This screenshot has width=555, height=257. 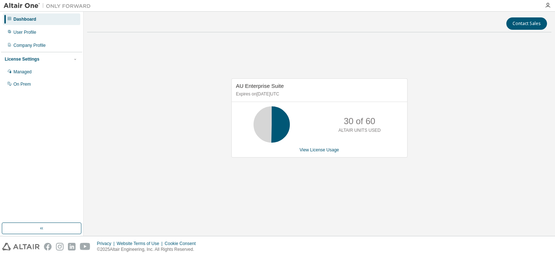 I want to click on p: © 2025 Altair Engineering, Inc. All Rights Reserved., so click(x=149, y=250).